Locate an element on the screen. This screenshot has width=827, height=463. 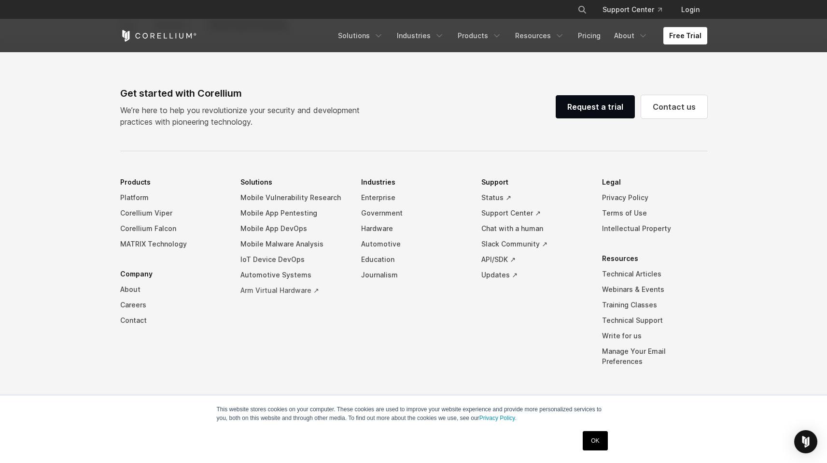
a: Journalism is located at coordinates (414, 275).